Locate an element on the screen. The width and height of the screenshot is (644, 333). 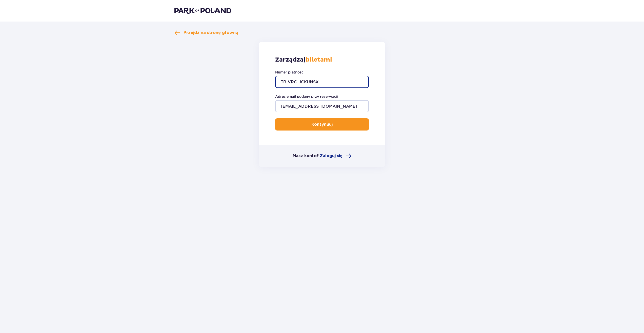
label: Numer płatności is located at coordinates (290, 72).